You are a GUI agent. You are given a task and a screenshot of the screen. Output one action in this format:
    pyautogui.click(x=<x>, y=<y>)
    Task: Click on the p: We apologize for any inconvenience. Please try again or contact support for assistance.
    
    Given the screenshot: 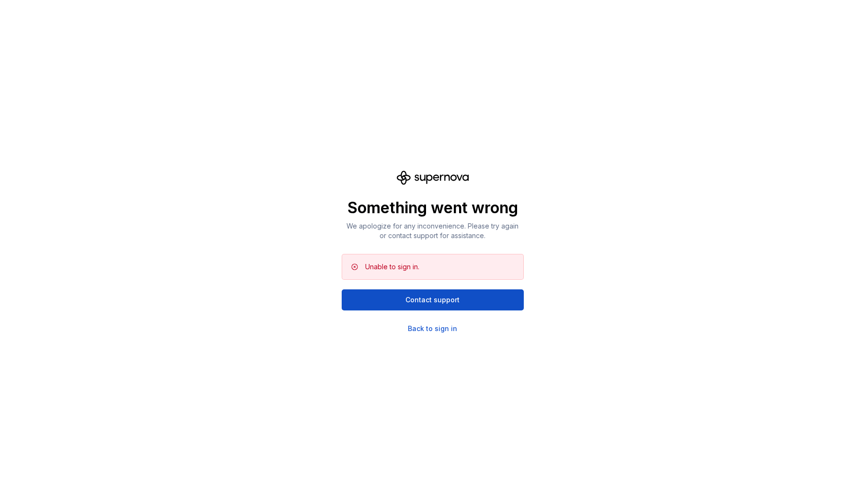 What is the action you would take?
    pyautogui.click(x=432, y=231)
    